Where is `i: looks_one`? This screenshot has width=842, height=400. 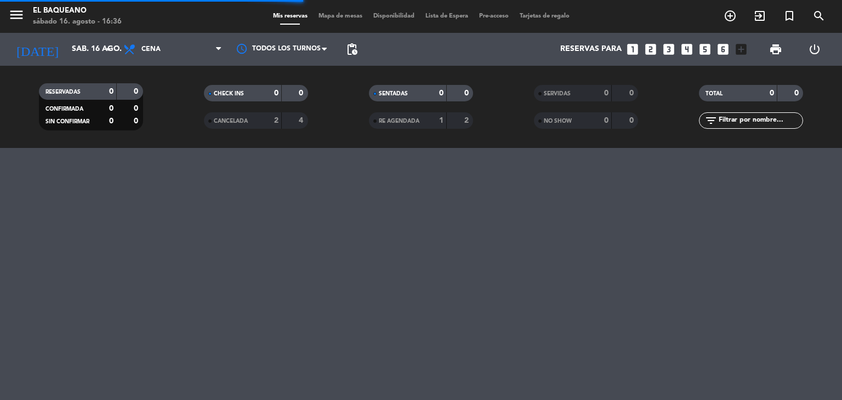
i: looks_one is located at coordinates (632, 49).